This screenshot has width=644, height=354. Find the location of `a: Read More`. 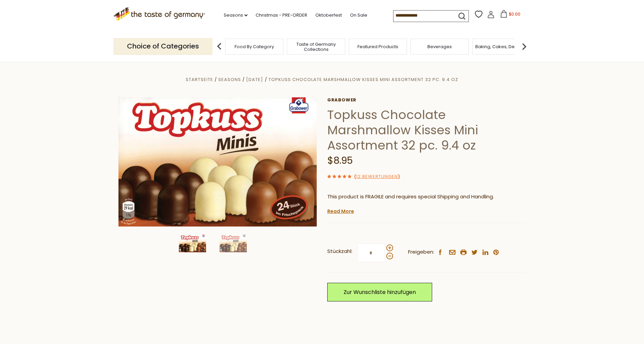

a: Read More is located at coordinates (340, 211).